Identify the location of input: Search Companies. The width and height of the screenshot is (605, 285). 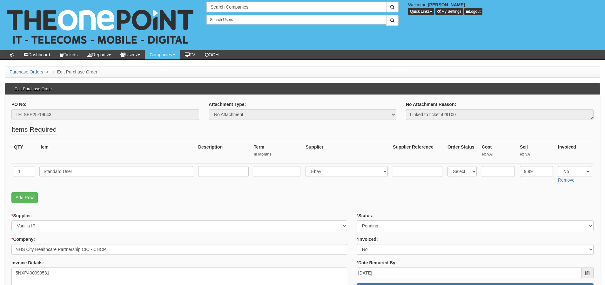
(297, 7).